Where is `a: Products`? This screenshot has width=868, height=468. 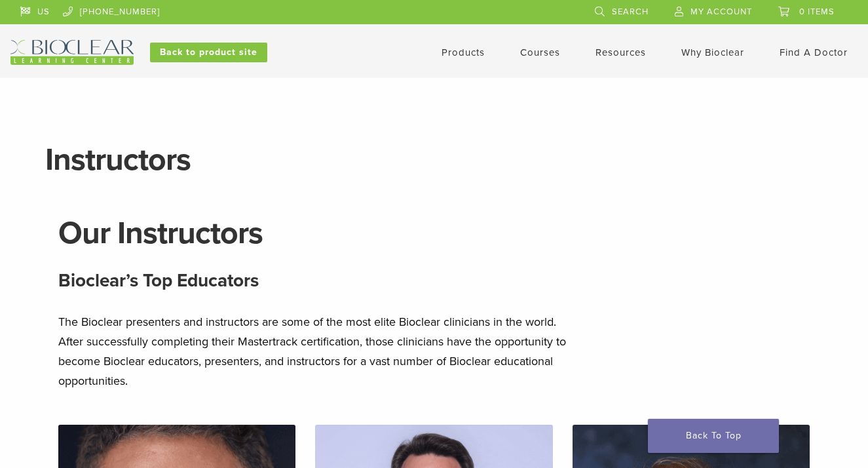
a: Products is located at coordinates (463, 52).